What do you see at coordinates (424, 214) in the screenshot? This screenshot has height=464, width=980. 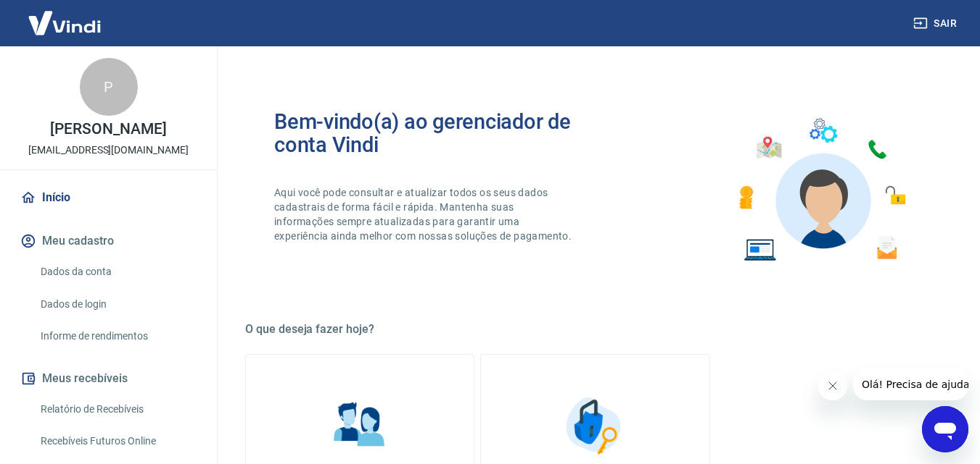 I see `p: Aqui você pode consultar e atualizar todos os seus dados cadastrais de forma fácil e rápida. Mant...` at bounding box center [424, 214].